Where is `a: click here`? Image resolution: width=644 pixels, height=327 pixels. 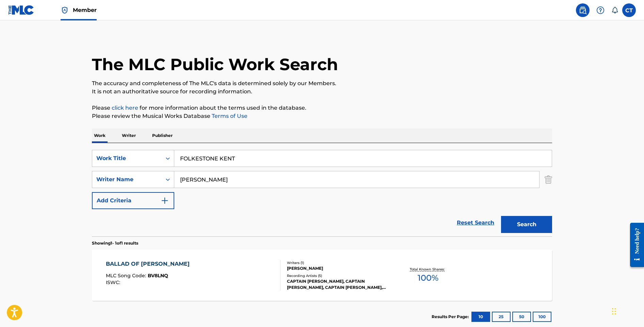 a: click here is located at coordinates (125, 108).